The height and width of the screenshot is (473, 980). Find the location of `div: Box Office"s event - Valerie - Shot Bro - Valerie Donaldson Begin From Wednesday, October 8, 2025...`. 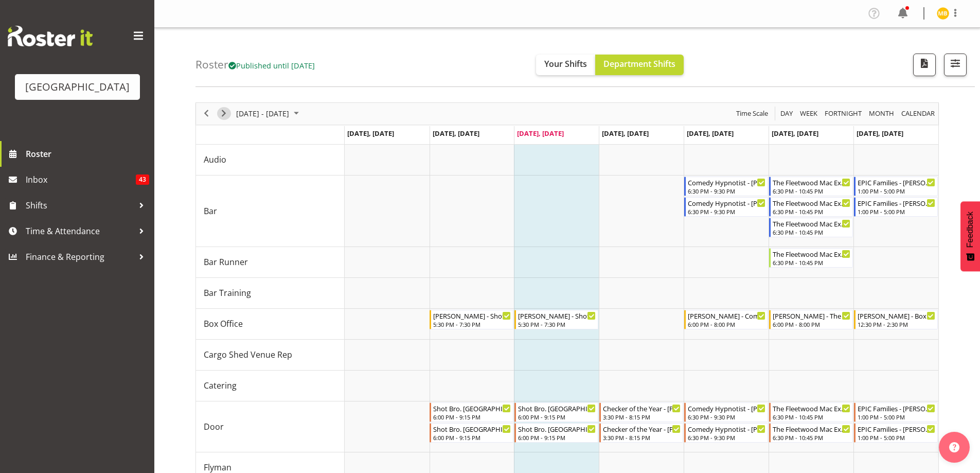

div: Box Office"s event - Valerie - Shot Bro - Valerie Donaldson Begin From Wednesday, October 8, 2025... is located at coordinates (557, 320).